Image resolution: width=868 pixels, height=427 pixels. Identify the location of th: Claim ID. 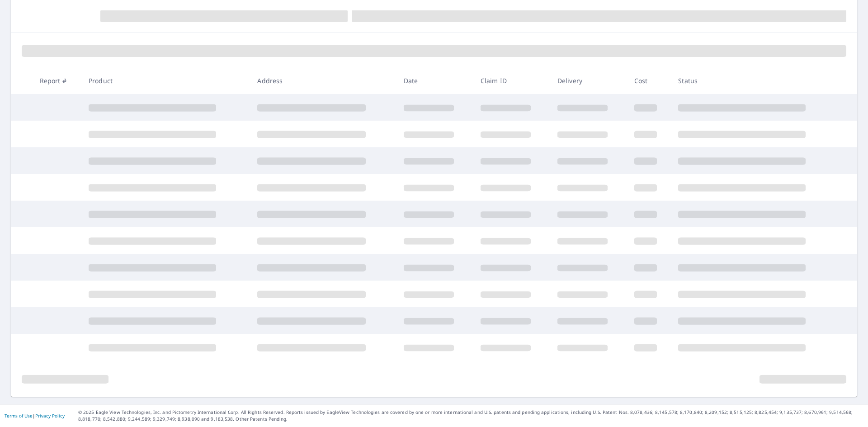
(511, 81).